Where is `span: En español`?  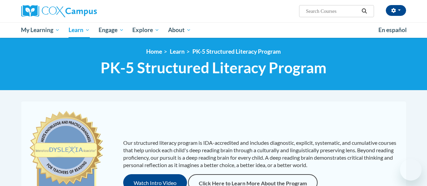 span: En español is located at coordinates (392, 30).